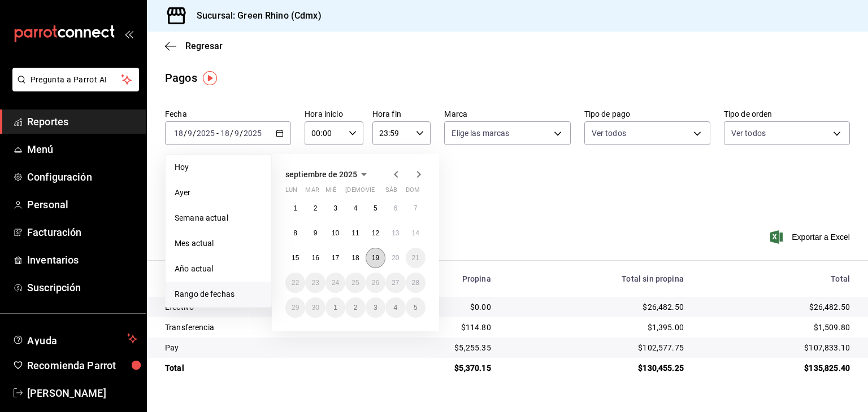  I want to click on button: 5 de octubre de 2025, so click(415, 307).